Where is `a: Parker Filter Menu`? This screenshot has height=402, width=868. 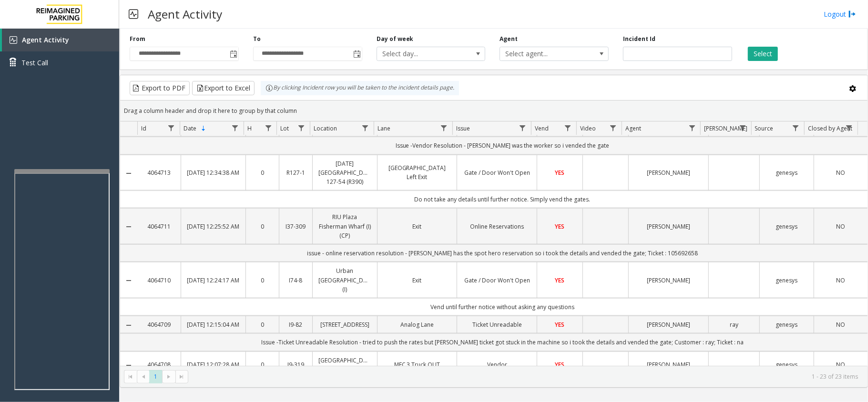
a: Parker Filter Menu is located at coordinates (742, 128).